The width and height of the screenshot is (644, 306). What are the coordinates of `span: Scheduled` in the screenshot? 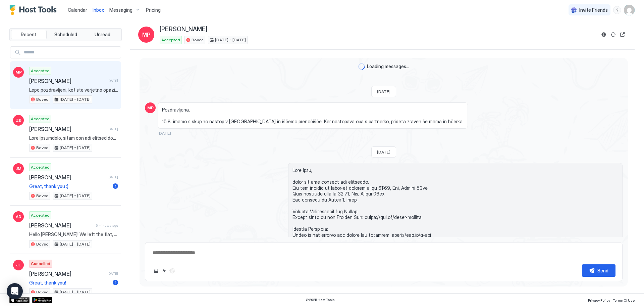 It's located at (66, 34).